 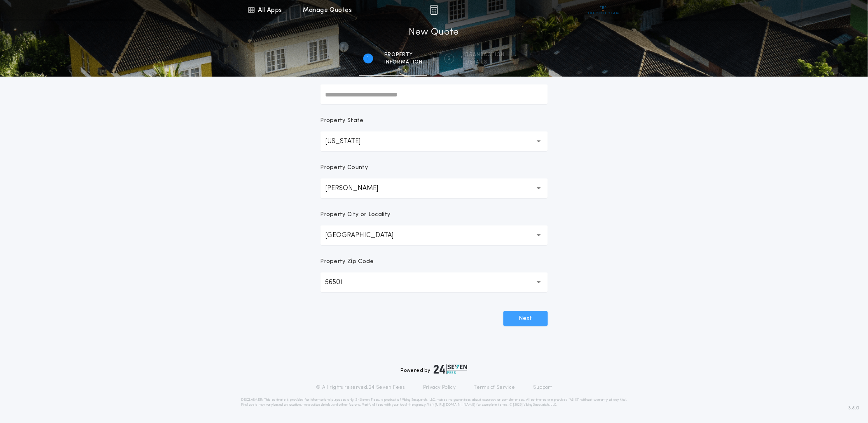 What do you see at coordinates (434, 369) in the screenshot?
I see `div: Powered by` at bounding box center [434, 369].